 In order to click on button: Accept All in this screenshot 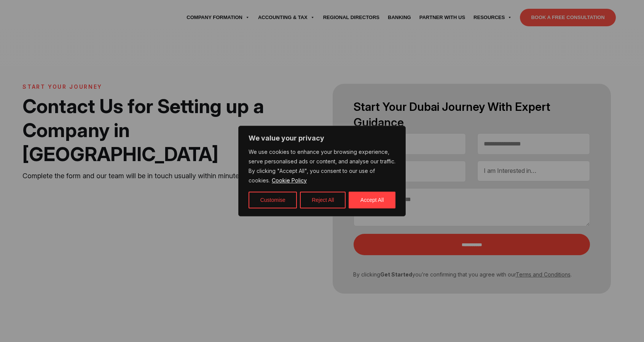, I will do `click(372, 200)`.